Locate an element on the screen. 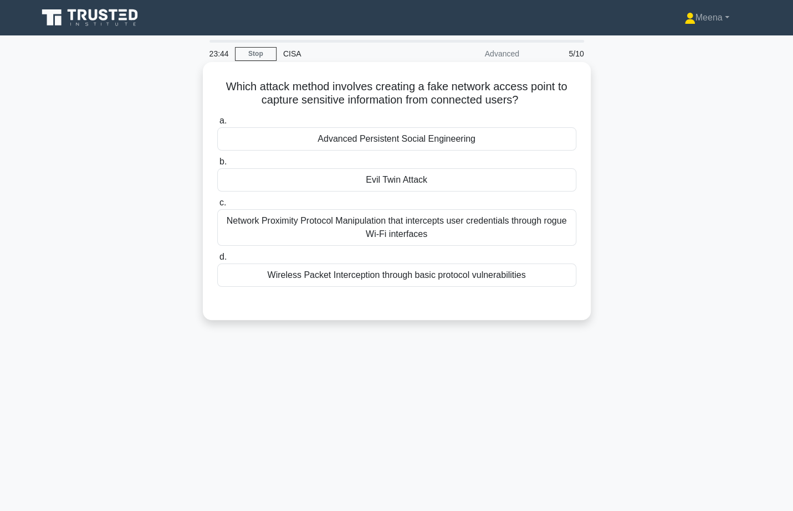  h5: Which attack method involves creating a fake network access point to capture sensitive informatio... is located at coordinates (397, 94).